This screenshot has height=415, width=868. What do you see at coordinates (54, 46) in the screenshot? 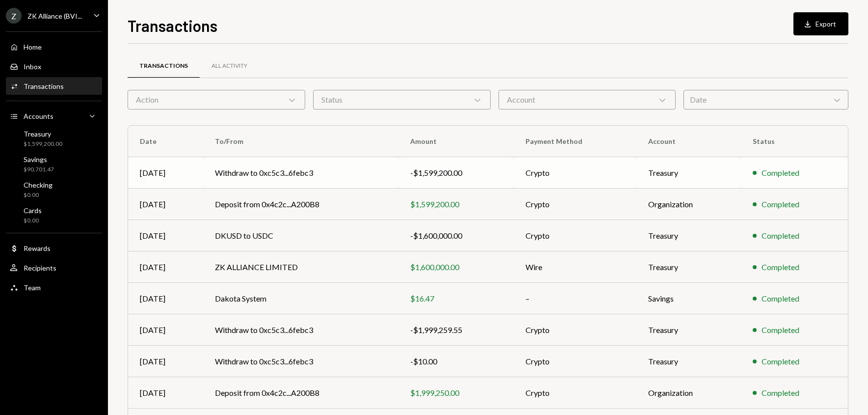
I see `a: Home` at bounding box center [54, 46].